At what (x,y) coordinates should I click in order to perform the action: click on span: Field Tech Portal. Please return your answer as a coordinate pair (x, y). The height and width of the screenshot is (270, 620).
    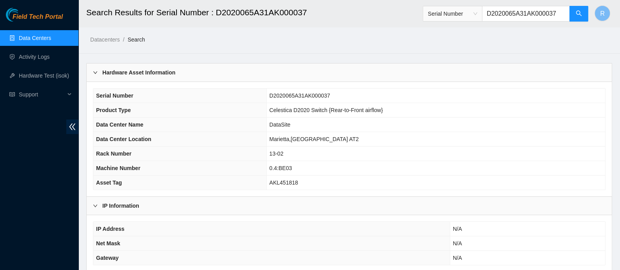
    Looking at the image, I should click on (38, 17).